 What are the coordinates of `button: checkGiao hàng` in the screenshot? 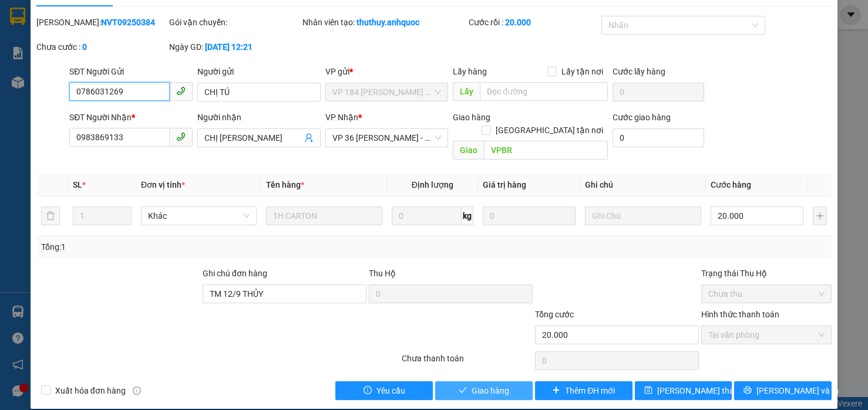 It's located at (484, 391).